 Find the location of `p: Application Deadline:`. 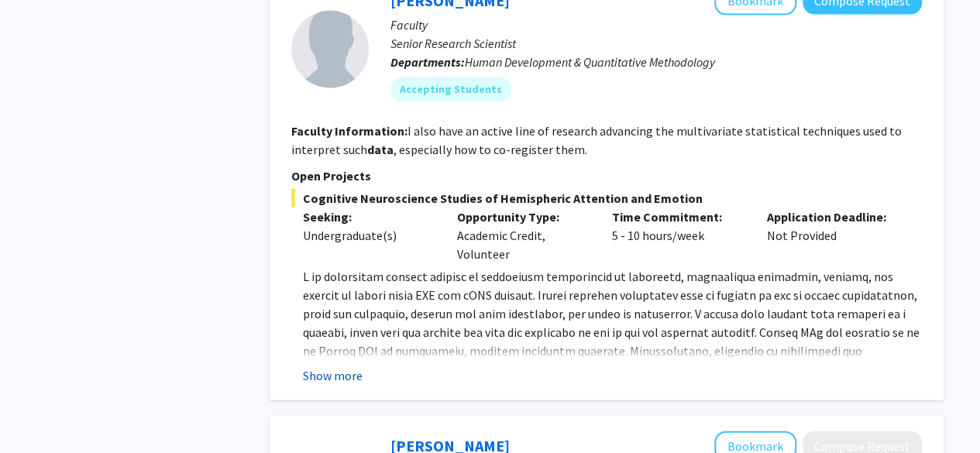

p: Application Deadline: is located at coordinates (833, 217).